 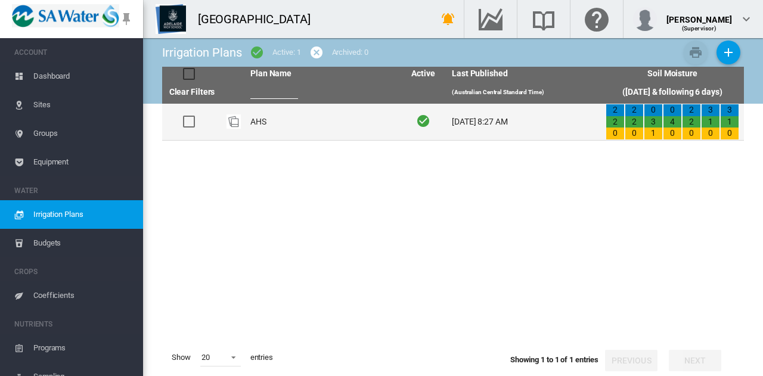 What do you see at coordinates (423, 74) in the screenshot?
I see `th: Active` at bounding box center [423, 74].